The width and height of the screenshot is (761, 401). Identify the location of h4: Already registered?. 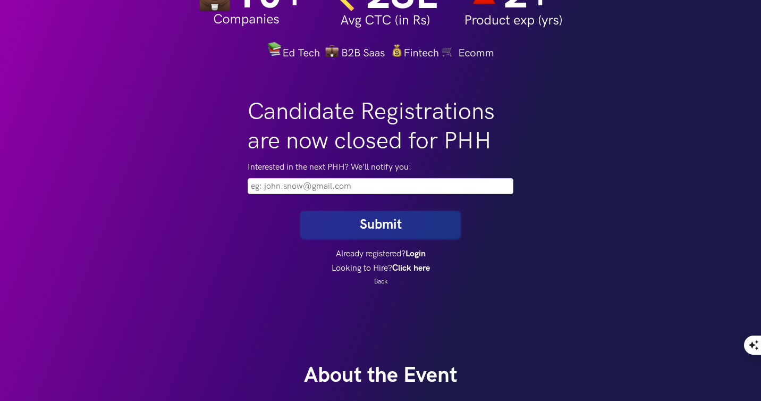
(380, 253).